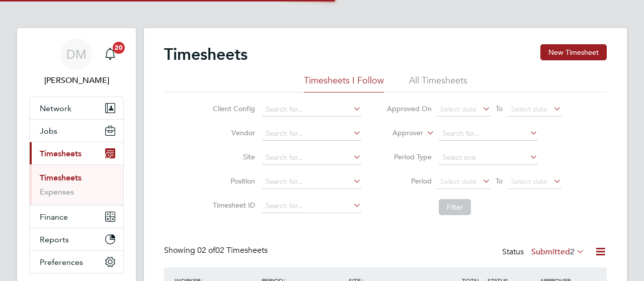 This screenshot has height=281, width=644. I want to click on button: New Timesheet, so click(574, 52).